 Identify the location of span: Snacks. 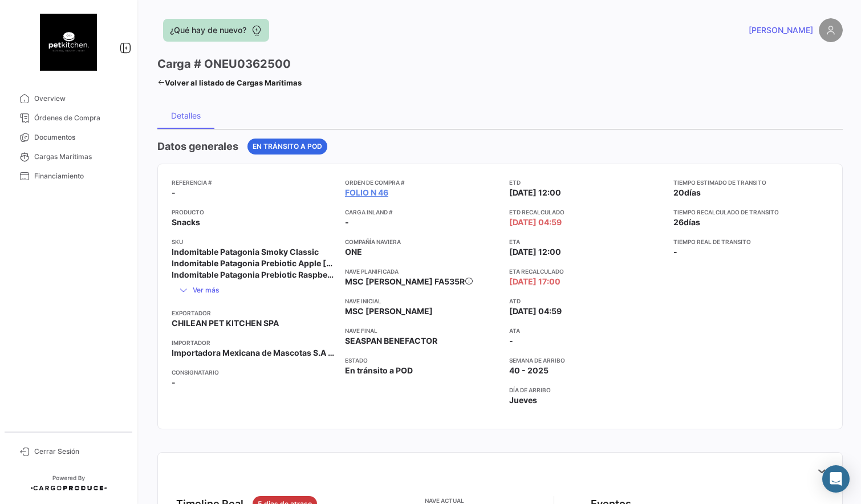
(186, 222).